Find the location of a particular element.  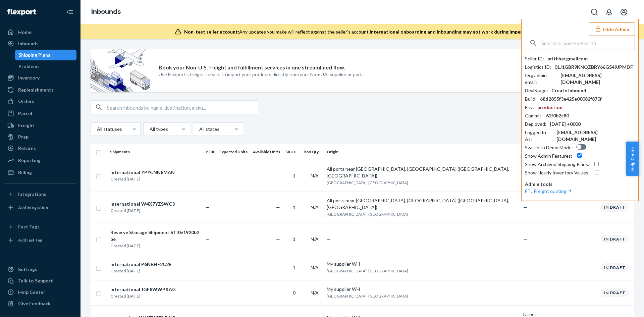

input: Search or paste seller ID is located at coordinates (588, 43).